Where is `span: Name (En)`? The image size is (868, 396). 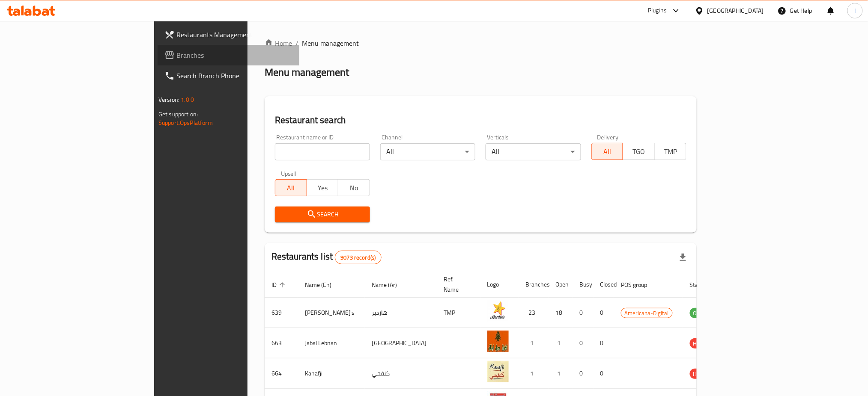 span: Name (En) is located at coordinates (324, 285).